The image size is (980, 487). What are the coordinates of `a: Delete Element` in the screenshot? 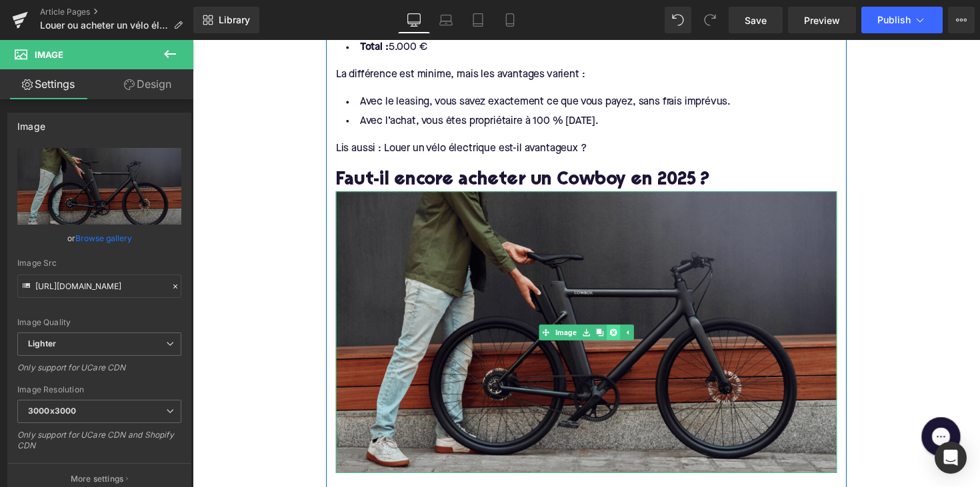 It's located at (431, 300).